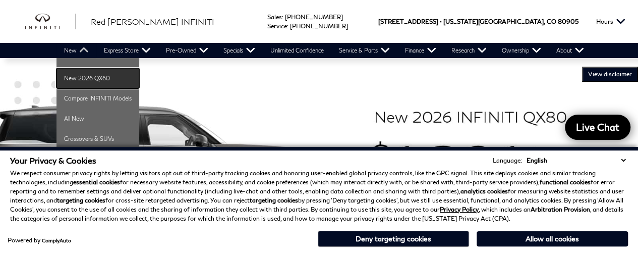 This screenshot has width=638, height=254. Describe the element at coordinates (565, 182) in the screenshot. I see `strong: functional cookies` at that location.